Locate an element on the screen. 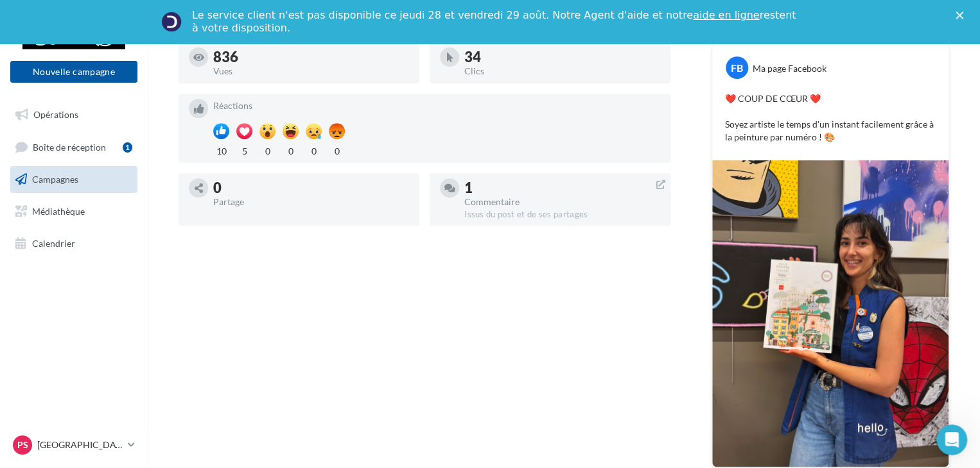 This screenshot has height=468, width=980. span: Boîte de réception is located at coordinates (69, 146).